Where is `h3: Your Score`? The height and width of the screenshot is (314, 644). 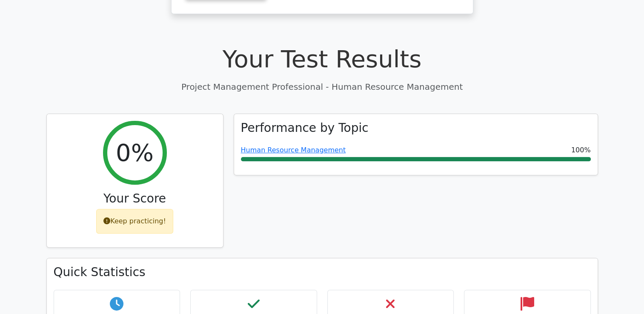
h3: Your Score is located at coordinates (135, 199).